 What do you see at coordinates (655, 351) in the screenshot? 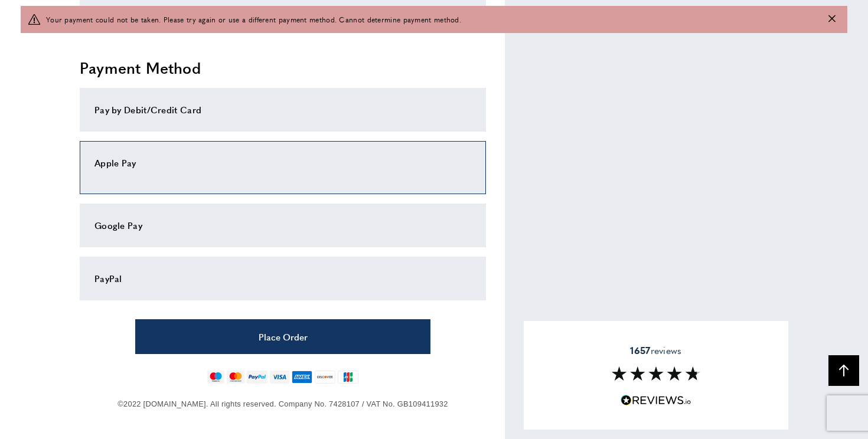
I see `span: reviews` at bounding box center [655, 351].